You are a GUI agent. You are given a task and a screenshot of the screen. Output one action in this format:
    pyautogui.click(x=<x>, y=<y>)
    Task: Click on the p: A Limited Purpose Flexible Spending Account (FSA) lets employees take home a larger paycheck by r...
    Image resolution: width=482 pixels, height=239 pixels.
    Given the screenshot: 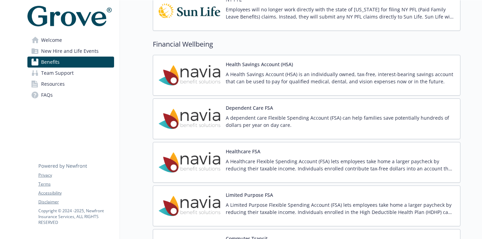 What is the action you would take?
    pyautogui.click(x=340, y=208)
    